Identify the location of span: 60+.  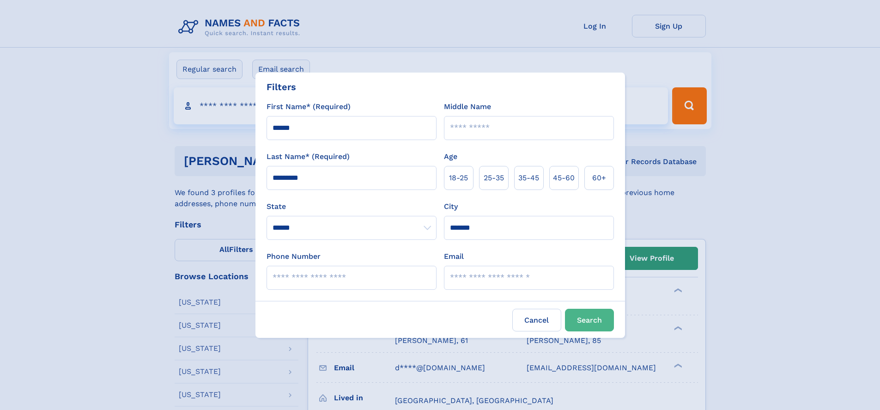
(599, 178).